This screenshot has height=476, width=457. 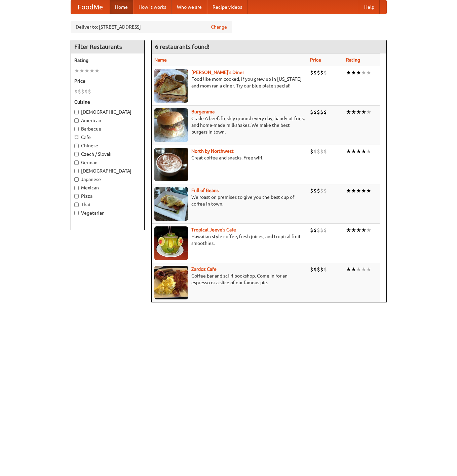 I want to click on input: Chinese, so click(x=76, y=146).